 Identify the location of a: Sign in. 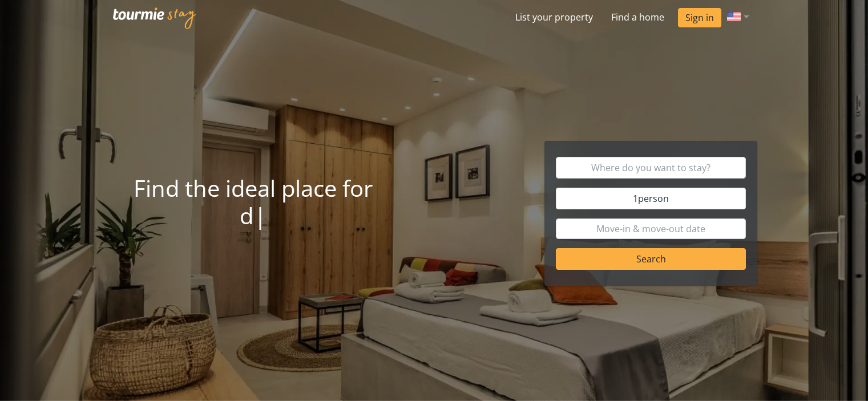
(700, 18).